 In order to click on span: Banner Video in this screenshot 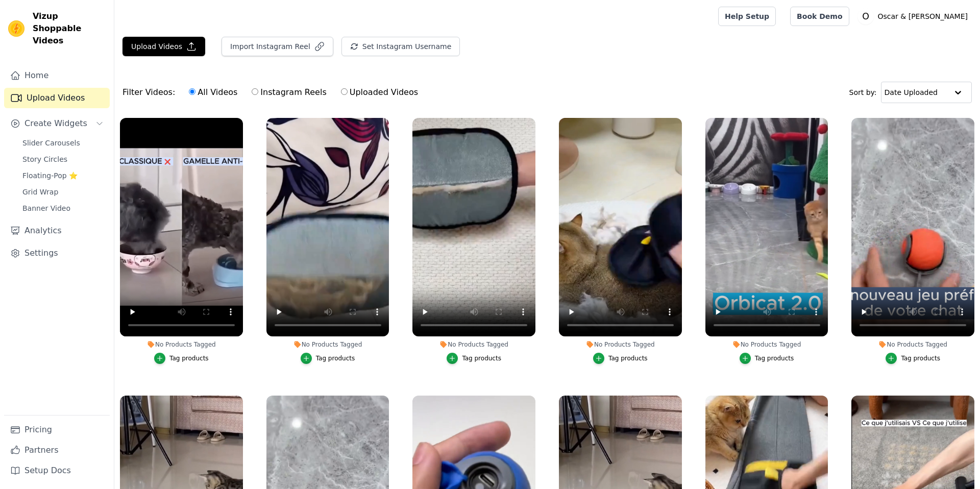, I will do `click(47, 208)`.